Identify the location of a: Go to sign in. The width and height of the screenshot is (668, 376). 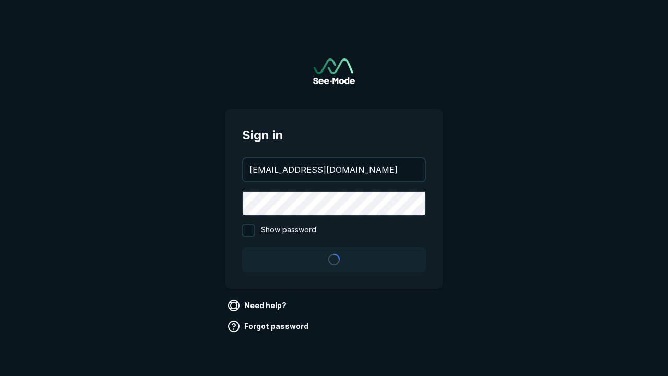
(334, 71).